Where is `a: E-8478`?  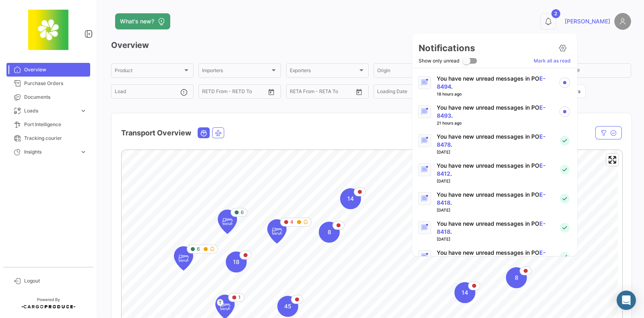 a: E-8478 is located at coordinates (491, 140).